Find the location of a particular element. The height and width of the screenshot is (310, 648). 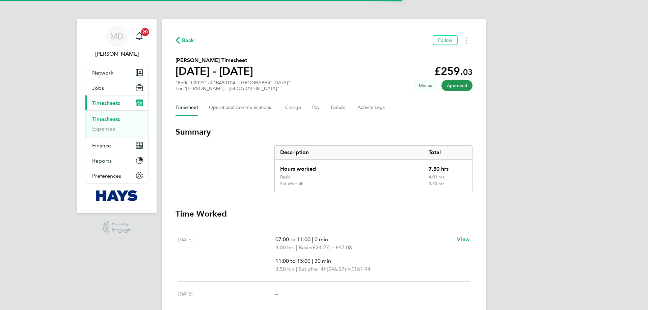

div: Description is located at coordinates (349, 153).